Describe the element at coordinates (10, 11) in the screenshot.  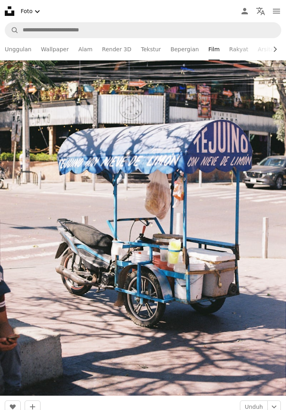
I see `a: Beranda — Unsplash` at that location.